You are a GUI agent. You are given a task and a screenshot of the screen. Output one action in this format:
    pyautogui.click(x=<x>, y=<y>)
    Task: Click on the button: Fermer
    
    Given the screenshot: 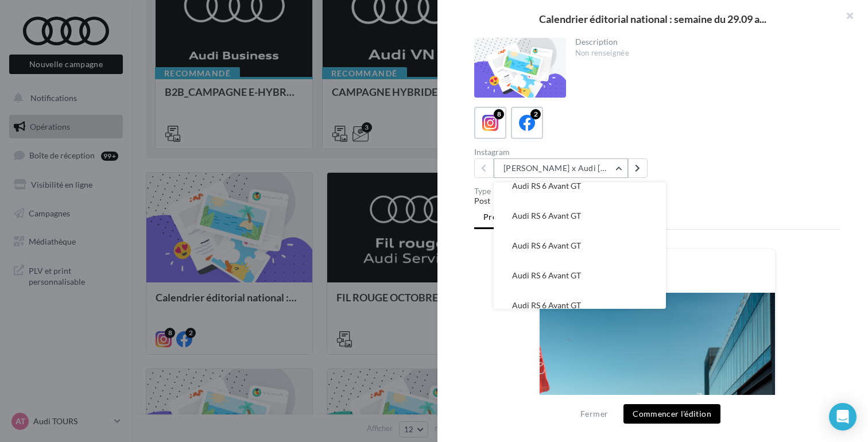 What is the action you would take?
    pyautogui.click(x=594, y=414)
    